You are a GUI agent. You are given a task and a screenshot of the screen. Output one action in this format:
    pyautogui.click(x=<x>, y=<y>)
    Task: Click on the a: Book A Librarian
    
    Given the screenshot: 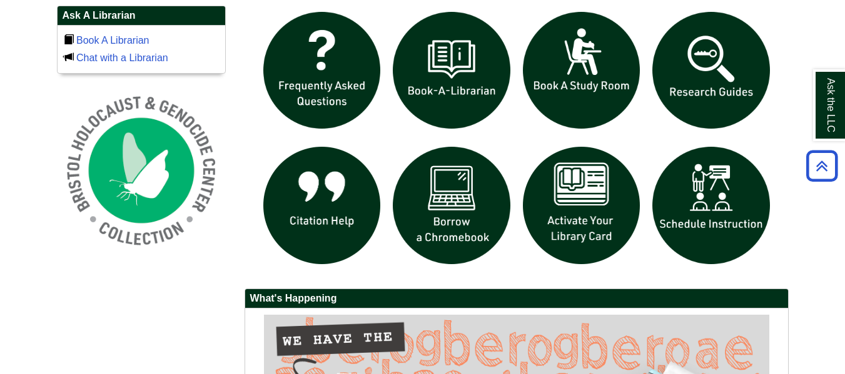 What is the action you would take?
    pyautogui.click(x=113, y=40)
    